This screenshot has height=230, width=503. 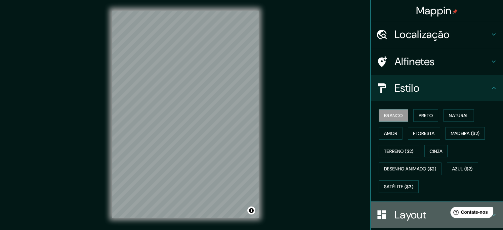 I want to click on div: Alfinetes, so click(x=437, y=62).